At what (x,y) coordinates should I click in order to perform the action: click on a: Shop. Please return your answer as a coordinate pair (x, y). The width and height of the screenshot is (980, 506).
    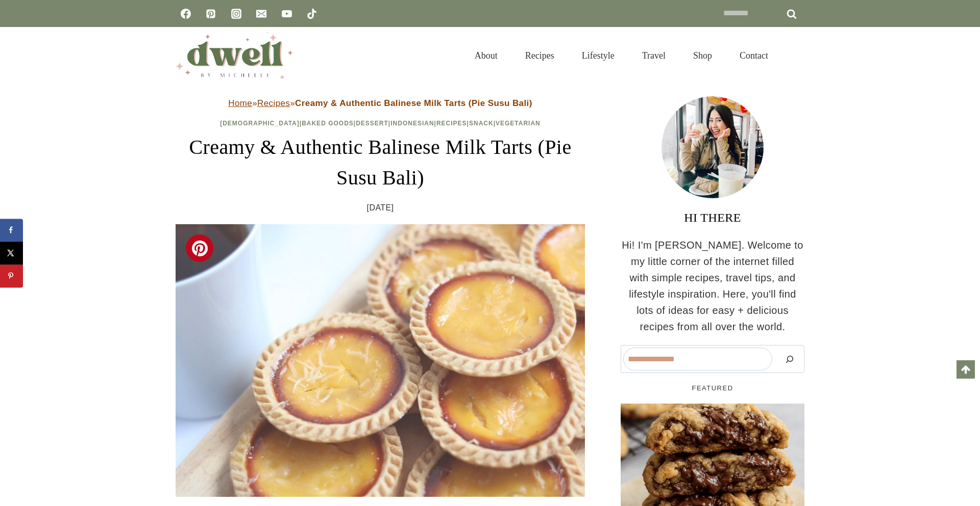
    Looking at the image, I should click on (703, 56).